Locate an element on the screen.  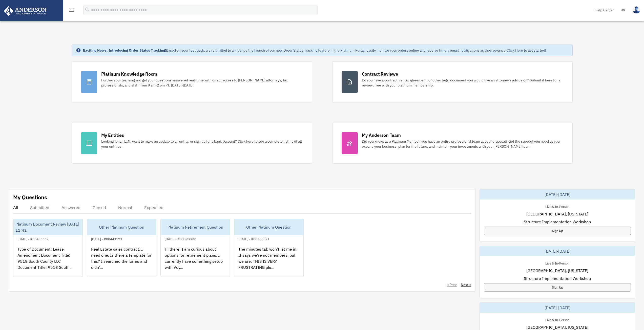
img: Anderson Advisors Platinum Portal is located at coordinates (25, 11).